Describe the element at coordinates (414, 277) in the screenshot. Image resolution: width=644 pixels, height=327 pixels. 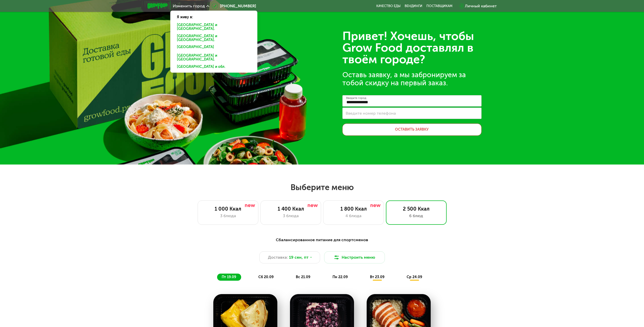
I see `span: ср 24.09` at that location.